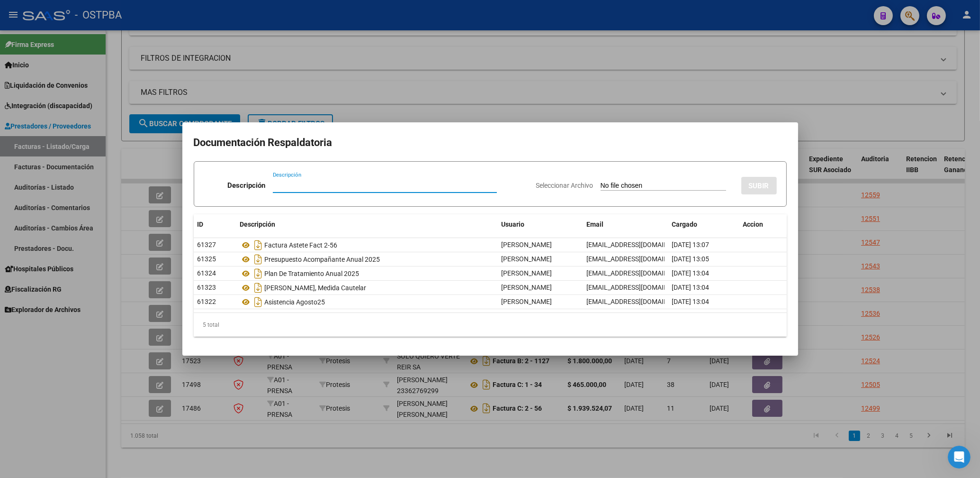  I want to click on span: Seleccionar Archivo, so click(564, 186).